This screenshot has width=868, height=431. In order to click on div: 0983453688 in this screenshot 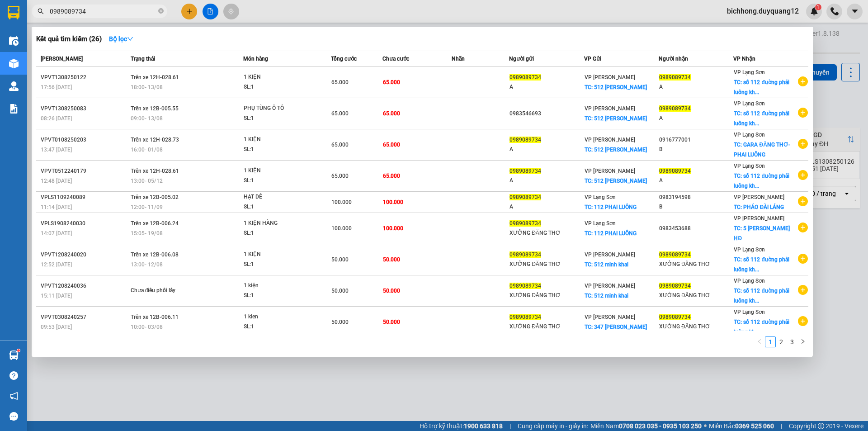, I will do `click(696, 228)`.